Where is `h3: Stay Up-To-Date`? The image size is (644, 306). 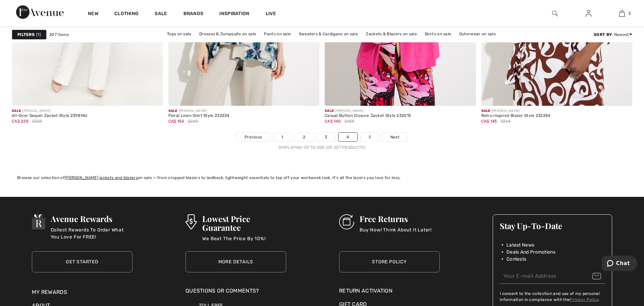
h3: Stay Up-To-Date is located at coordinates (552, 226).